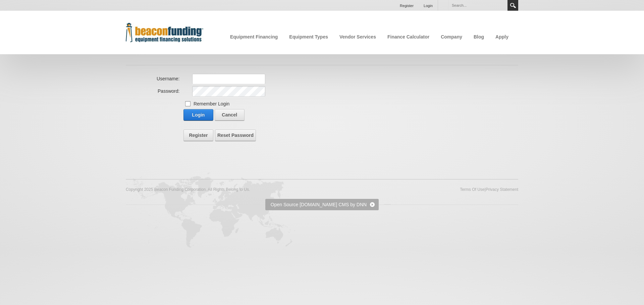 This screenshot has height=305, width=644. I want to click on a: Equipment Financing, so click(254, 37).